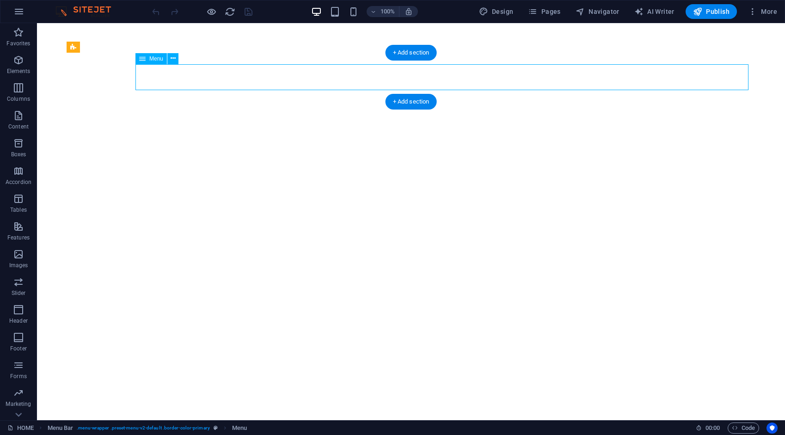  I want to click on i: Reload page, so click(230, 12).